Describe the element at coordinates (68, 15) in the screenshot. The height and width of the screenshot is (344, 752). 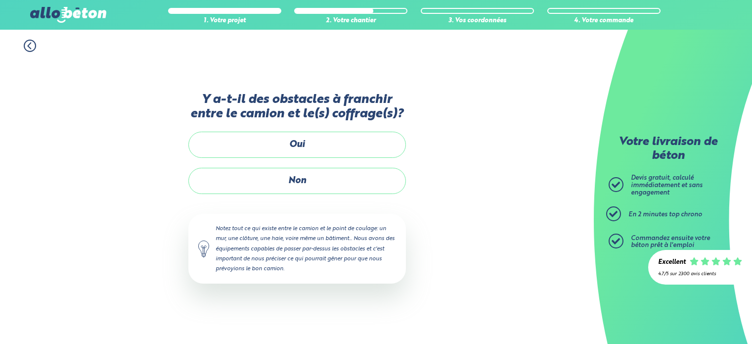
I see `img: allobéton` at that location.